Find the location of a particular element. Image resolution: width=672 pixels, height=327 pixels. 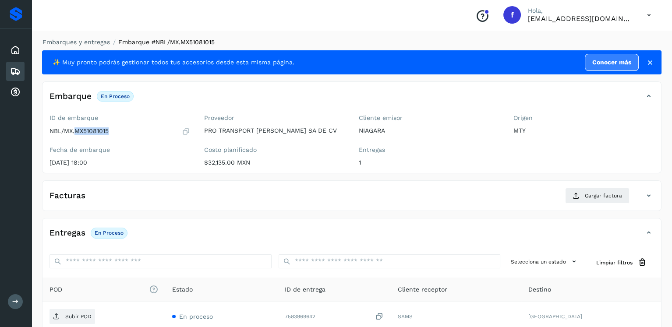

div: 7583969642 is located at coordinates (334, 317).